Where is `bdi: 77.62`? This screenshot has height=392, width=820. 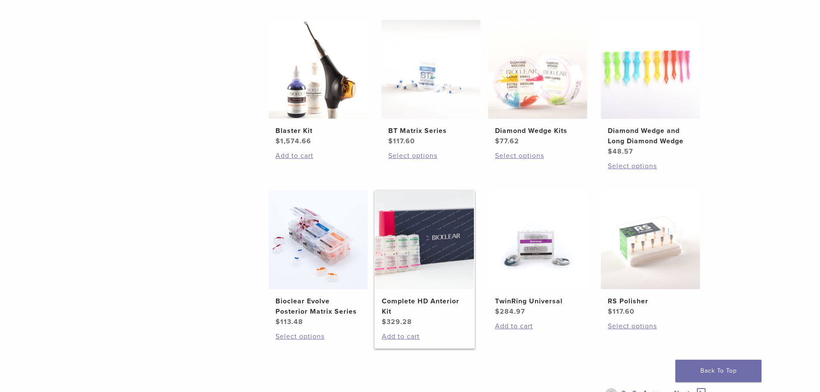 bdi: 77.62 is located at coordinates (507, 141).